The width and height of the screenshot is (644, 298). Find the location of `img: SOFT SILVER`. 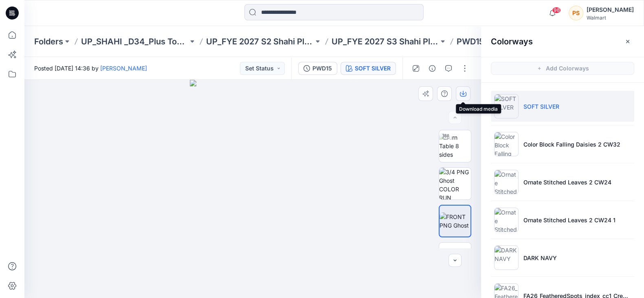

img: SOFT SILVER is located at coordinates (506, 106).